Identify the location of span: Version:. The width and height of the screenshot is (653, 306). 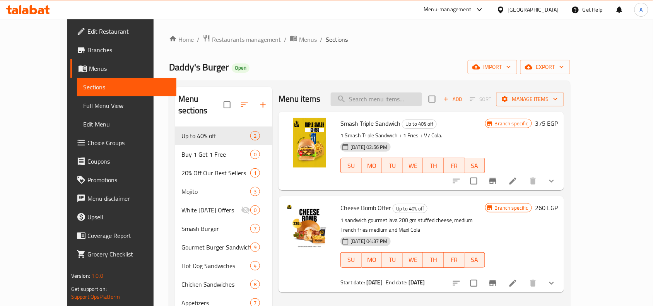
(80, 276).